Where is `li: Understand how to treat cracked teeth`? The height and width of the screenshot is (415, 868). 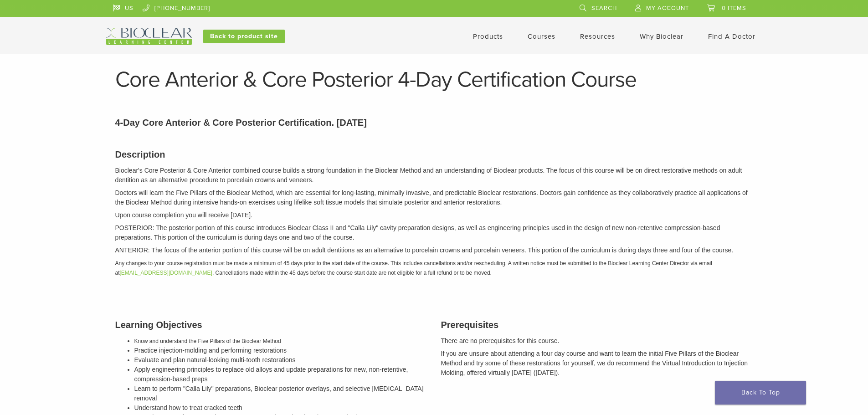 li: Understand how to treat cracked teeth is located at coordinates (280, 408).